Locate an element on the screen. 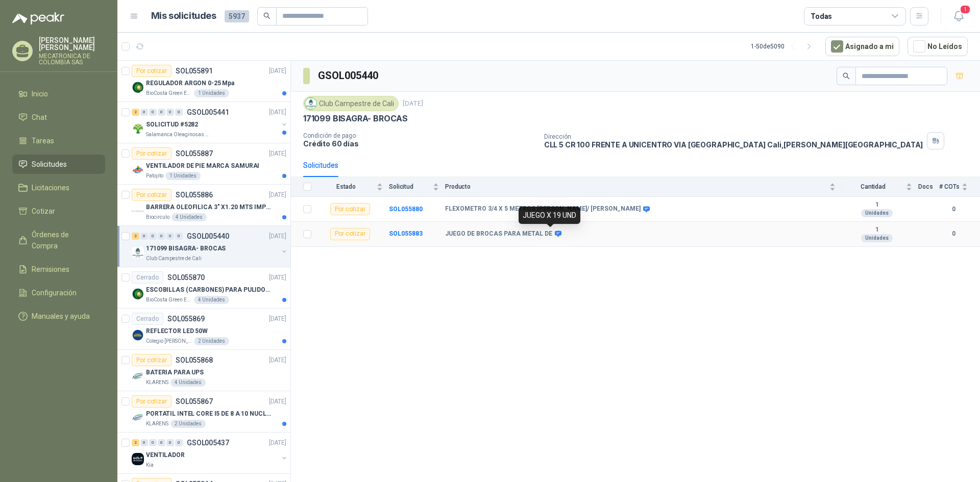  a: SOL055883 is located at coordinates (405, 233).